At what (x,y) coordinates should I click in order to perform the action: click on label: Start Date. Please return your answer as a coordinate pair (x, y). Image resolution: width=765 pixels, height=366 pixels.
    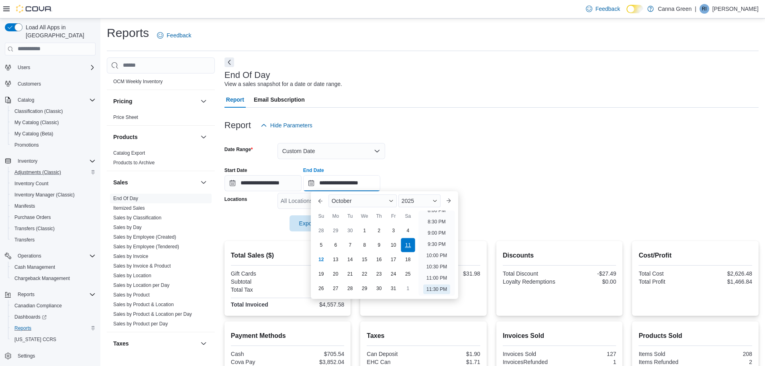
    Looking at the image, I should click on (236, 170).